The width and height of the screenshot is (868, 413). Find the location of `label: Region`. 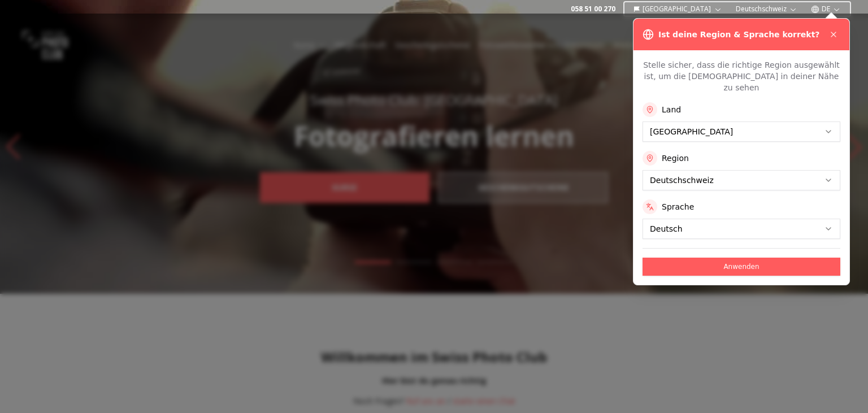

label: Region is located at coordinates (675, 158).